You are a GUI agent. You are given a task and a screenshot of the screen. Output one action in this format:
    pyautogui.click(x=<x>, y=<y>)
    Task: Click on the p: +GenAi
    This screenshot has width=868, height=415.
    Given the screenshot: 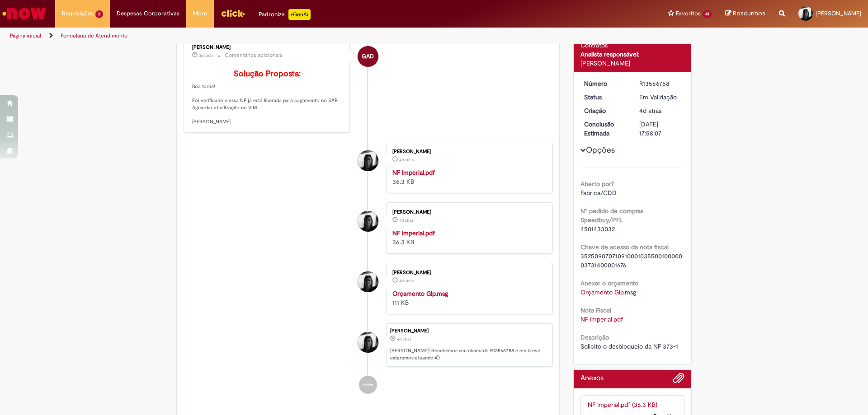 What is the action you would take?
    pyautogui.click(x=299, y=15)
    